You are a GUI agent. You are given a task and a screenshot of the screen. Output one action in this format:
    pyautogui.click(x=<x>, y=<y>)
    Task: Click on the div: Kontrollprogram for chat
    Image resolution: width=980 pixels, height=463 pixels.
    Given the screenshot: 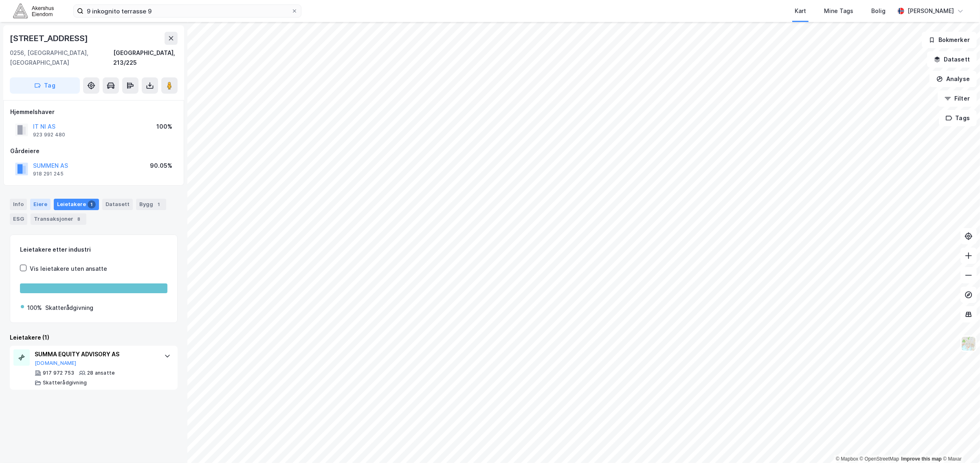 What is the action you would take?
    pyautogui.click(x=960, y=443)
    